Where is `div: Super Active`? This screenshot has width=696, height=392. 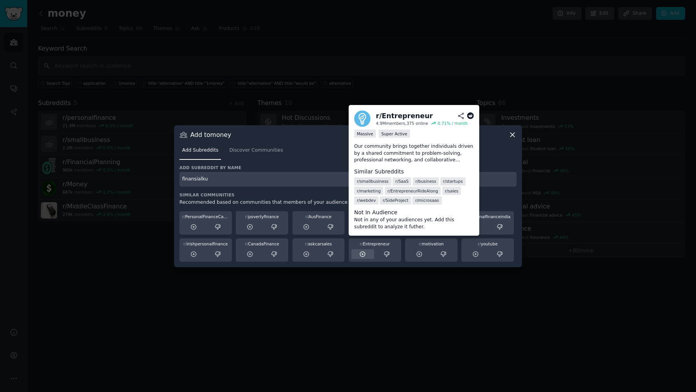
div: Super Active is located at coordinates (394, 133).